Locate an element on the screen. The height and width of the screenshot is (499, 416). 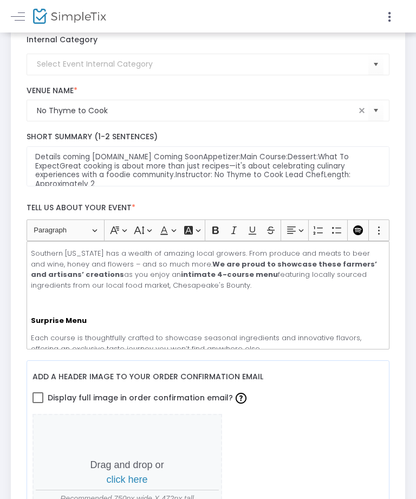
button: Paragraph is located at coordinates (65, 230).